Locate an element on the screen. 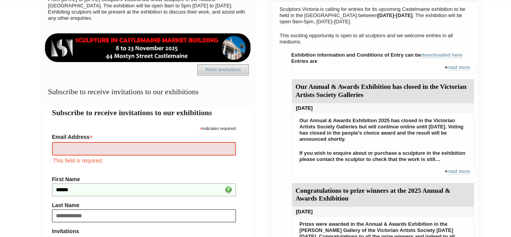 This screenshot has width=511, height=237. img: castlemaine-ldrbd25v2.png is located at coordinates (148, 48).